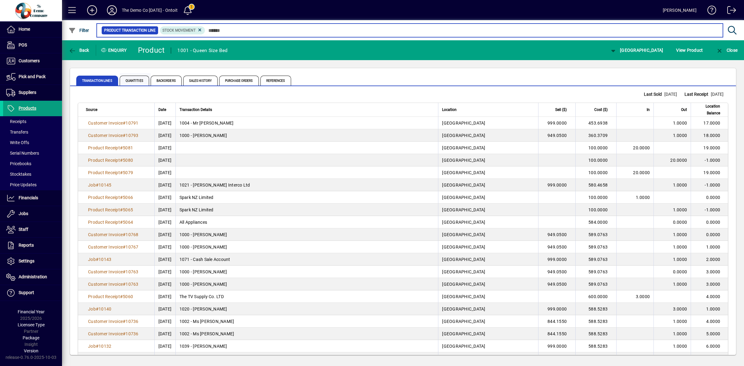  Describe the element at coordinates (128, 210) in the screenshot. I see `span: 5065` at that location.